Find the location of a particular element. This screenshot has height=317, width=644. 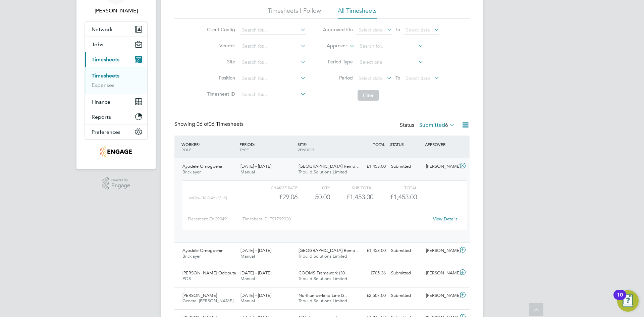

div: £705.36 is located at coordinates (371, 273).